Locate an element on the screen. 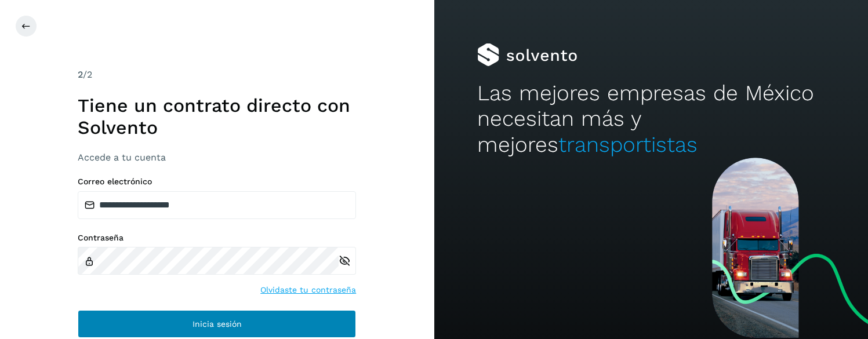 The width and height of the screenshot is (868, 339). label: Correo electrónico is located at coordinates (216, 182).